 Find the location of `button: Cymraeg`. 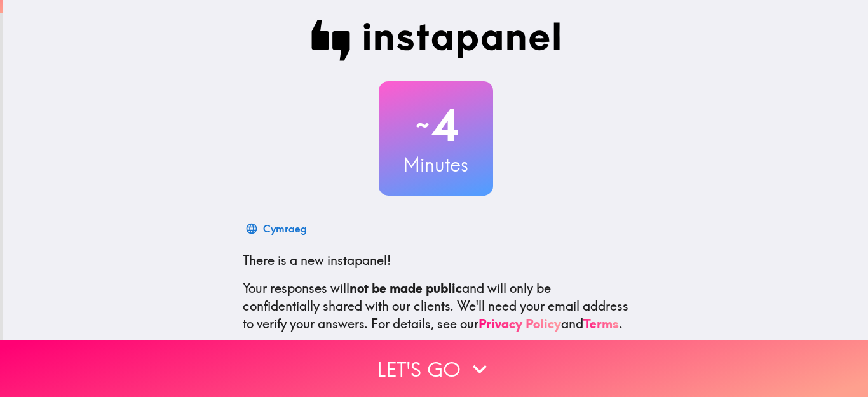

button: Cymraeg is located at coordinates (277, 229).